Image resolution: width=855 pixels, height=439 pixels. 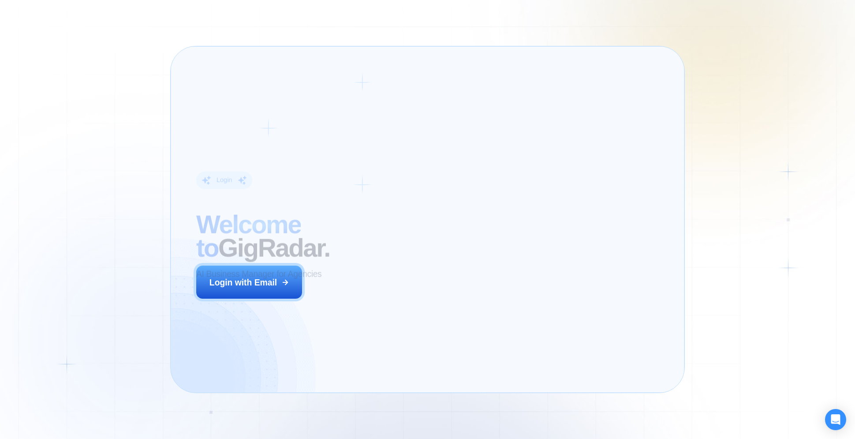 What do you see at coordinates (248, 236) in the screenshot?
I see `span: Welcome to` at bounding box center [248, 236].